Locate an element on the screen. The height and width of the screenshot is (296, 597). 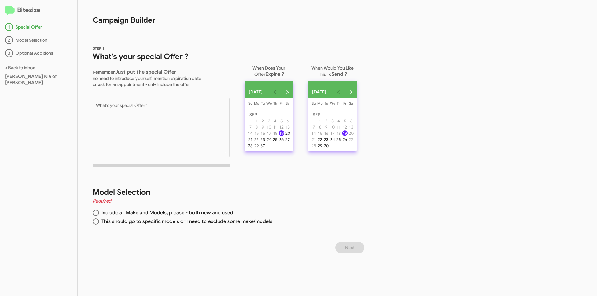
div: 28 is located at coordinates (250, 146).